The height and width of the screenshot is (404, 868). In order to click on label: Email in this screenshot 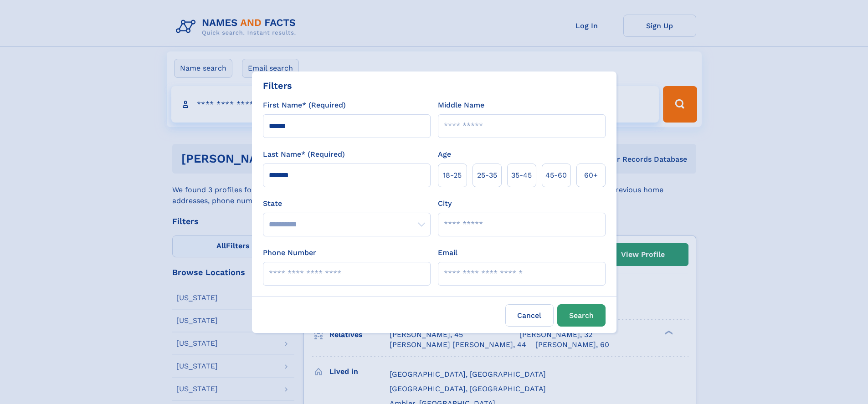, I will do `click(447, 253)`.